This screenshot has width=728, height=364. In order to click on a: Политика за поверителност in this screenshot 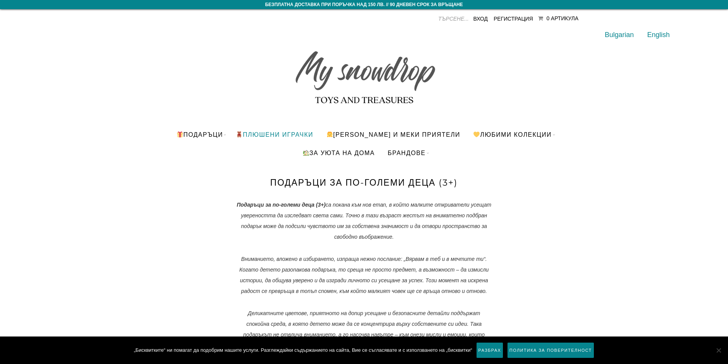, I will do `click(551, 350)`.